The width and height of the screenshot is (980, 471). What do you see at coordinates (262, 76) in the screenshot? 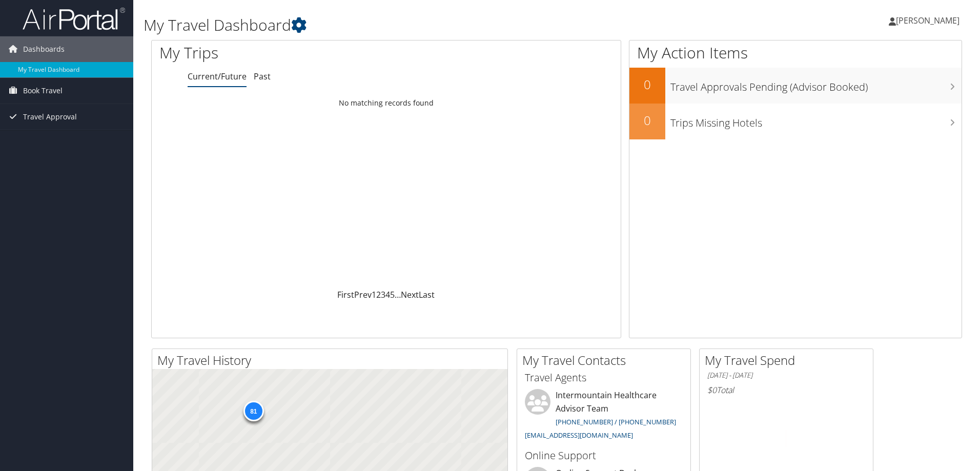
I see `a: Past` at bounding box center [262, 76].